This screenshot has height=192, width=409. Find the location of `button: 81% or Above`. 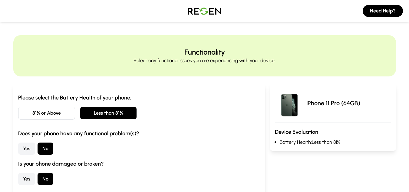

button: 81% or Above is located at coordinates (47, 113).